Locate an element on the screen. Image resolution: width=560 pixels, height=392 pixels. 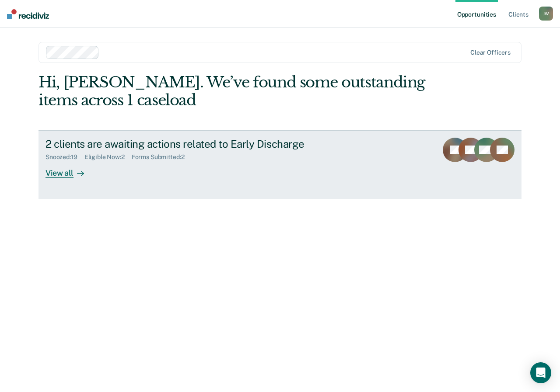
a: 2 clients are awaiting actions related to Early DischargeSnoozed:19Eligible Now:2Forms Submitted:... is located at coordinates (280, 165).